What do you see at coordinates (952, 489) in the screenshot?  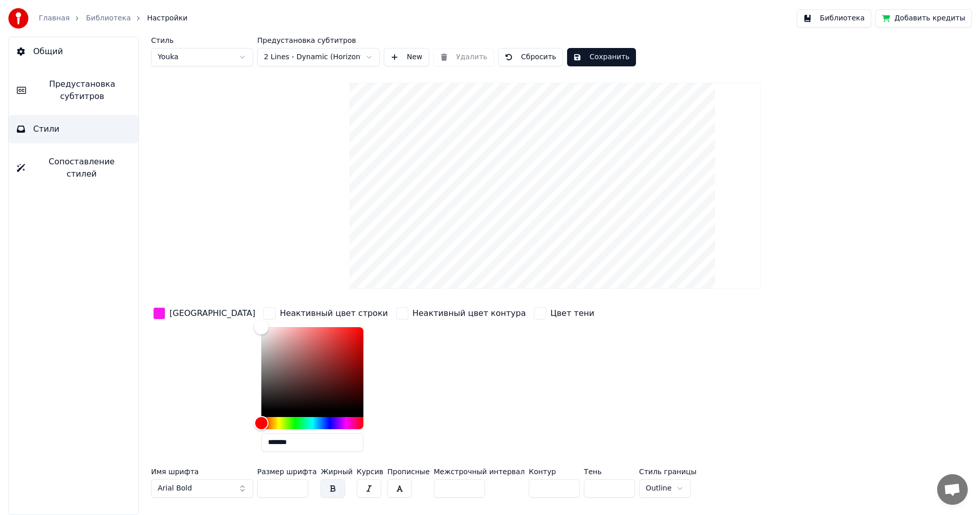 I see `div: Открытый чат` at bounding box center [952, 489].